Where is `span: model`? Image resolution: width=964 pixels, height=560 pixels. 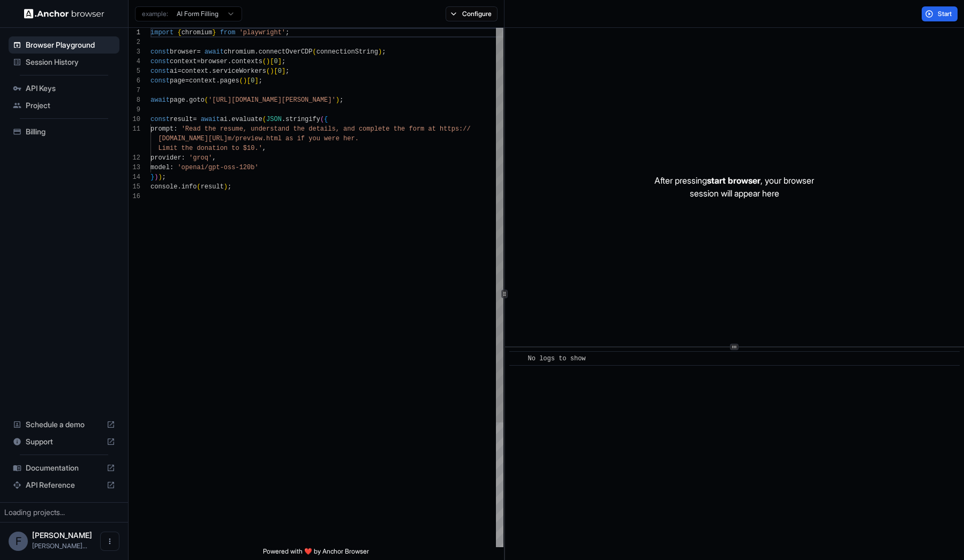 span: model is located at coordinates (160, 167).